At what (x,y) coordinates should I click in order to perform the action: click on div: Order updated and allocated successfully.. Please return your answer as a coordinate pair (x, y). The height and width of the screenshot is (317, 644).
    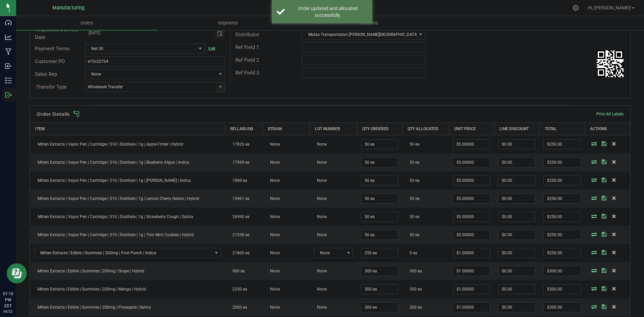
    Looking at the image, I should click on (328, 11).